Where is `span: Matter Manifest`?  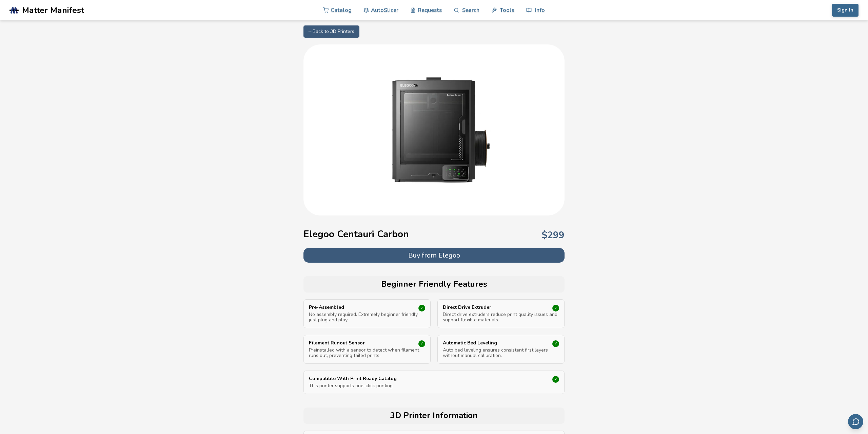
span: Matter Manifest is located at coordinates (53, 10).